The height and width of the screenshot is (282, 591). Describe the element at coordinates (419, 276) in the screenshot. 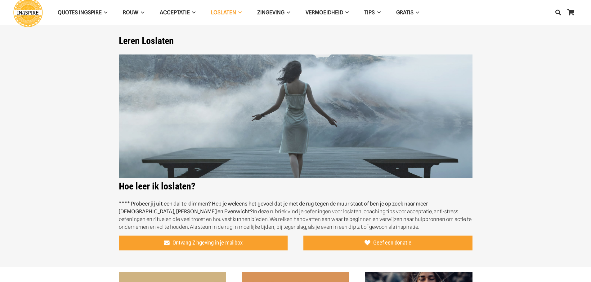

I see `a: Hartcoherentie voor Emotioneel evenwicht` at that location.